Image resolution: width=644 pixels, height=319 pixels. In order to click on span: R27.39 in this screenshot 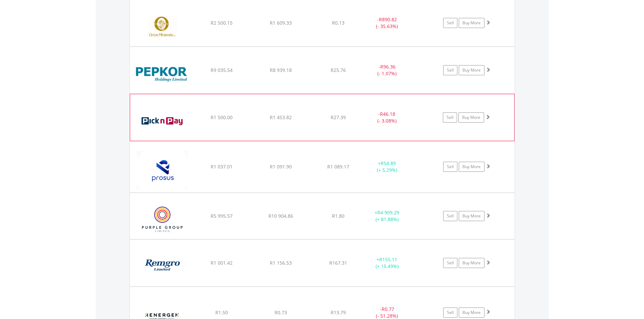, I will do `click(338, 117)`.